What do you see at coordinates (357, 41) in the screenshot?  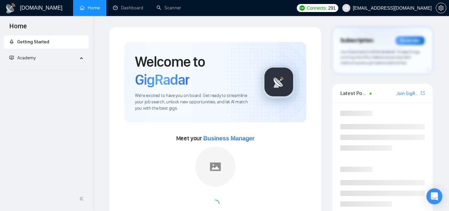 I see `span: Subscription` at bounding box center [357, 41].